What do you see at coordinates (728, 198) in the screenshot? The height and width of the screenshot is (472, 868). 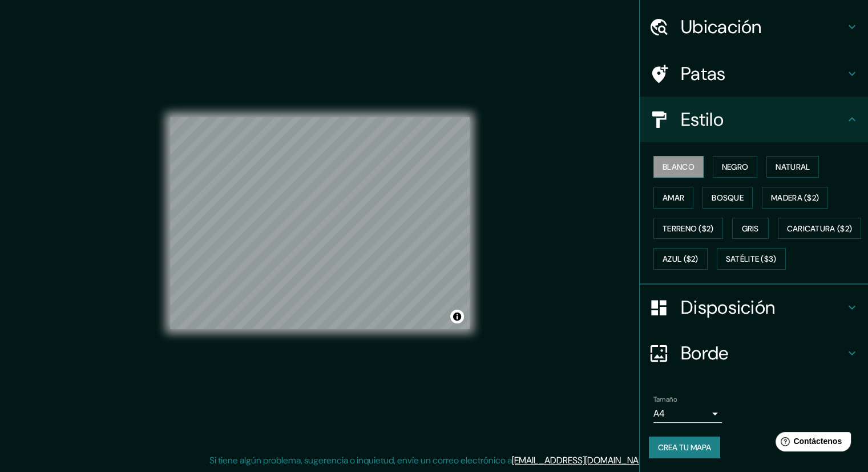 I see `button: Bosque` at bounding box center [728, 198].